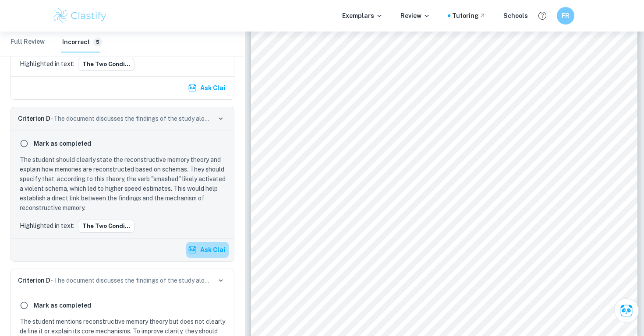  What do you see at coordinates (438, 139) in the screenshot?
I see `span: the questions. Although the high standard deviation indicates lower reliability, the study aligns...` at bounding box center [438, 139].